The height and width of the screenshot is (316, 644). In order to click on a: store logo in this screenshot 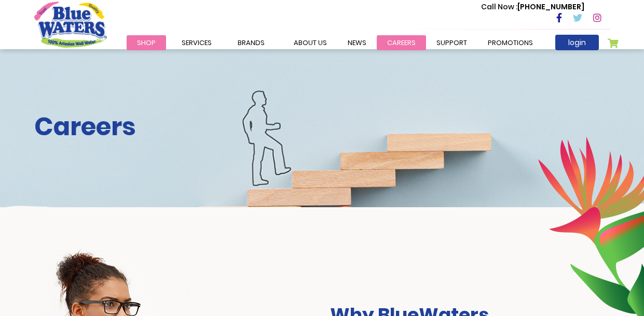, I will do `click(70, 24)`.